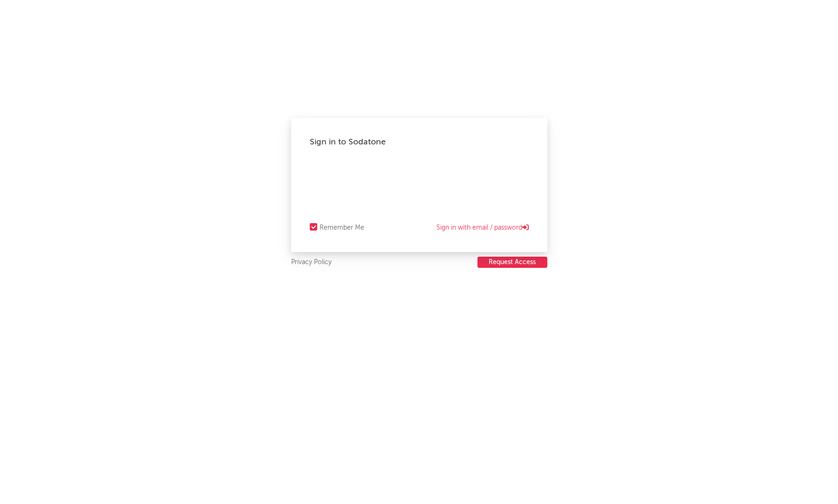 The image size is (838, 504). What do you see at coordinates (342, 228) in the screenshot?
I see `div: Remember Me` at bounding box center [342, 228].